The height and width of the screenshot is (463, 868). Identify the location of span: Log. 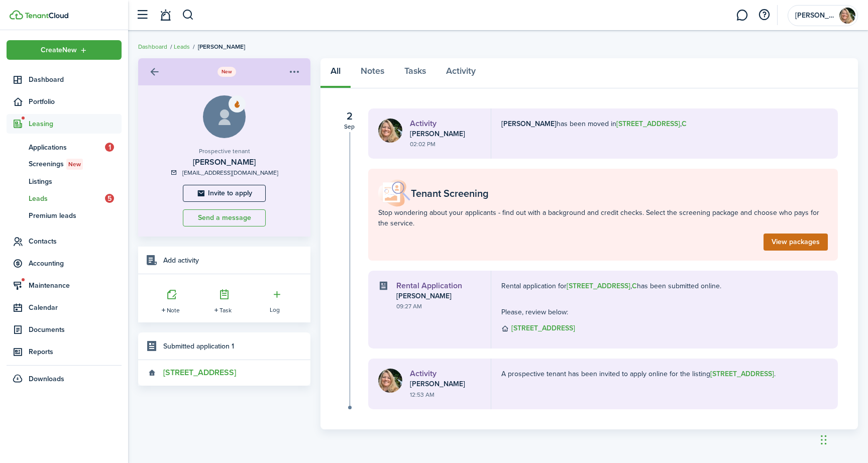
(276, 310).